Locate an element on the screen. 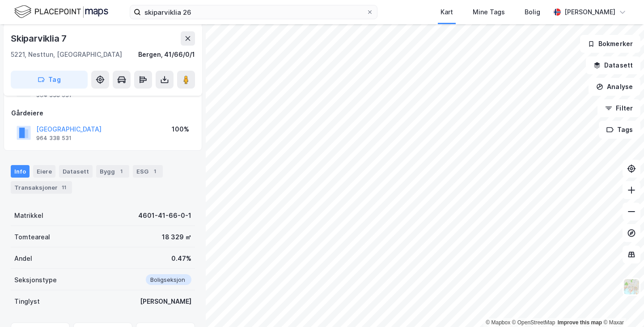  div: Kontrollprogram for chat is located at coordinates (621, 305).